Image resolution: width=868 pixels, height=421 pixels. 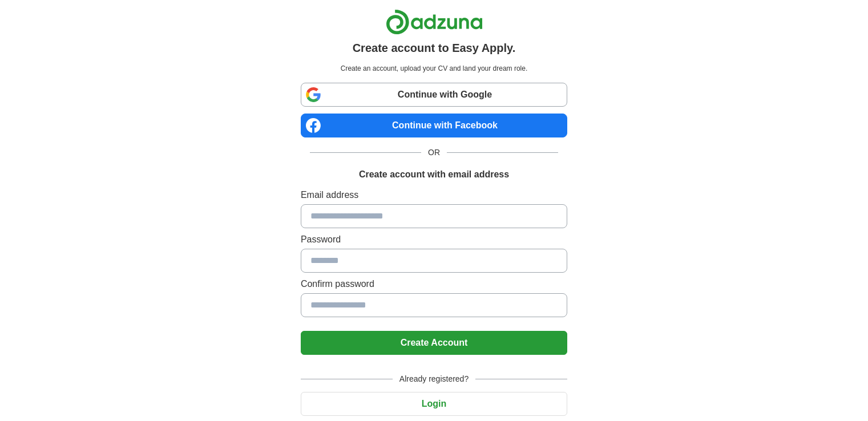 What do you see at coordinates (434, 404) in the screenshot?
I see `a: Login` at bounding box center [434, 404].